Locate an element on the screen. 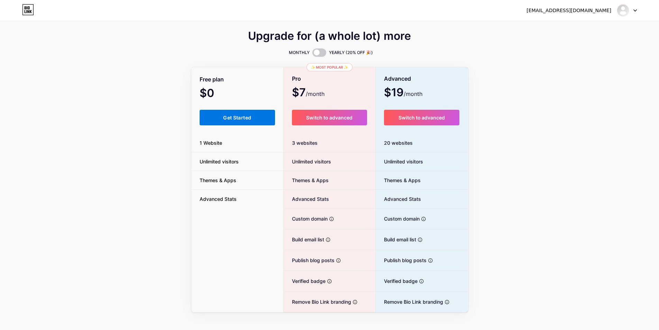 Image resolution: width=659 pixels, height=330 pixels. span: Free plan is located at coordinates (212, 79).